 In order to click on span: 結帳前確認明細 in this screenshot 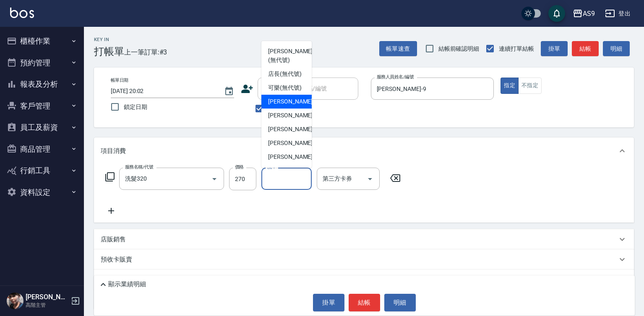, I will do `click(459, 49)`.